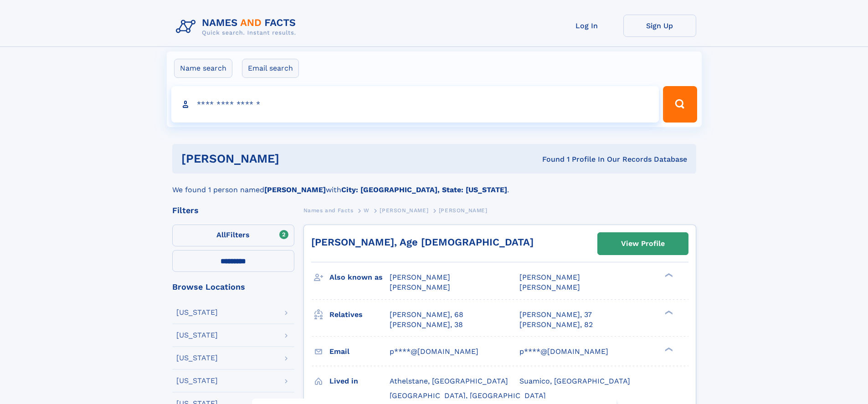  I want to click on div: We found 1 person named with ., so click(435, 184).